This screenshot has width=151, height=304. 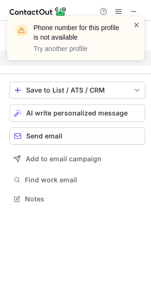 I want to click on span: Notes, so click(x=83, y=199).